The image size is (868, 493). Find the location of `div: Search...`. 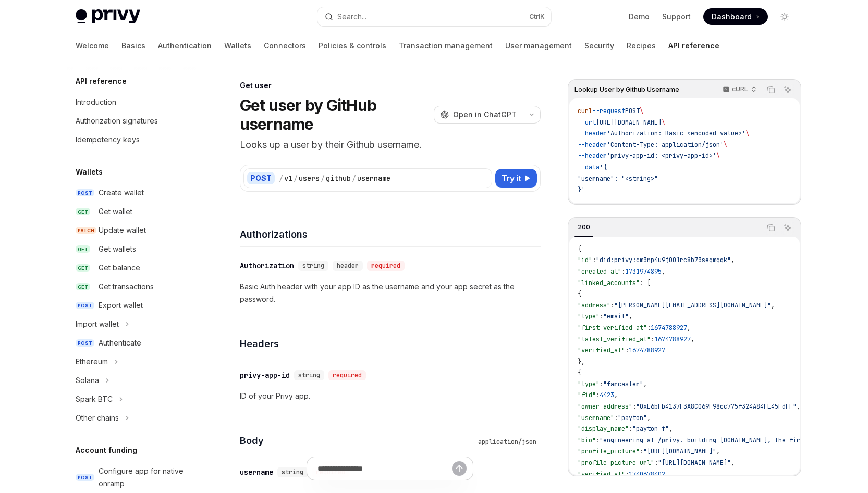

div: Search... is located at coordinates (352, 16).